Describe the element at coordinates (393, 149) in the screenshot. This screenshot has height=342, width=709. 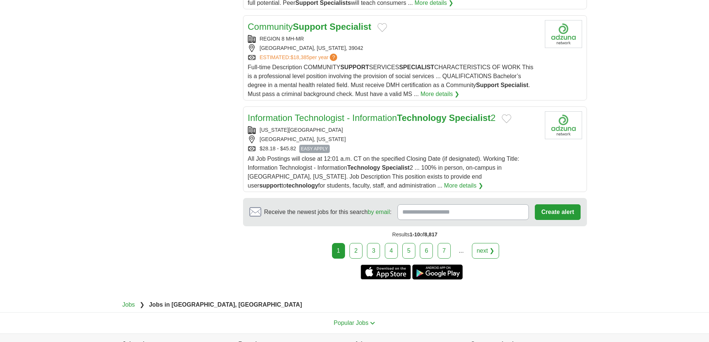
I see `div: $28.18 - $45.82` at that location.